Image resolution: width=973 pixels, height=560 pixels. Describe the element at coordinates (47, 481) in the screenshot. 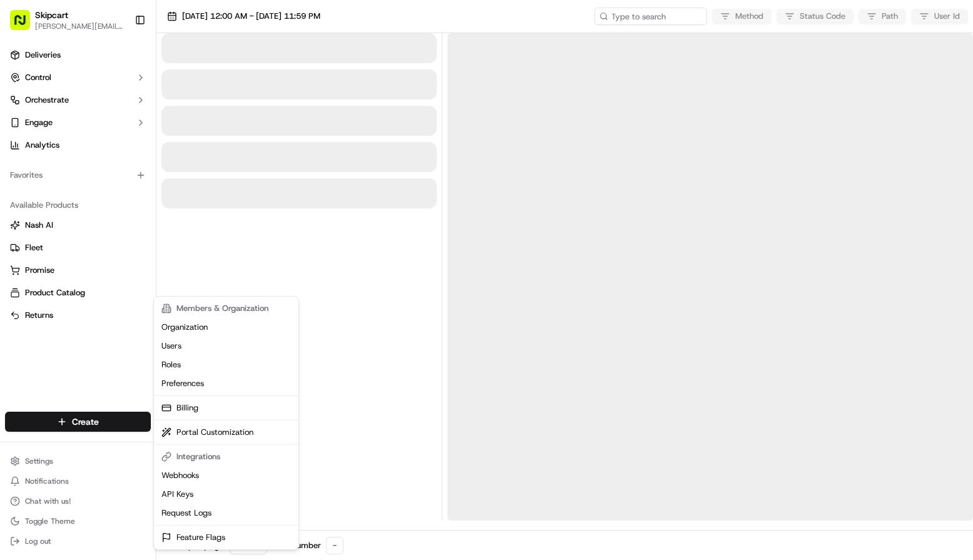

I see `span: Notifications` at that location.